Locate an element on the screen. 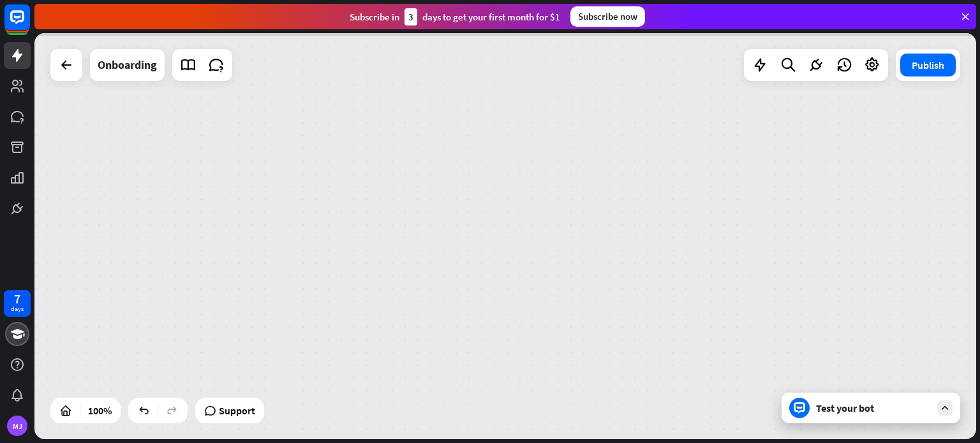 The height and width of the screenshot is (443, 980). div: Subscribe in days to get your first month for $1 is located at coordinates (455, 16).